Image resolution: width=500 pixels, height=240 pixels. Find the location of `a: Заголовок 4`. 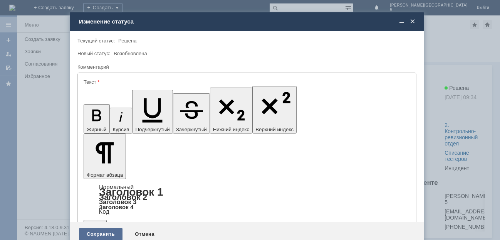

a: Заголовок 4 is located at coordinates (116, 207).